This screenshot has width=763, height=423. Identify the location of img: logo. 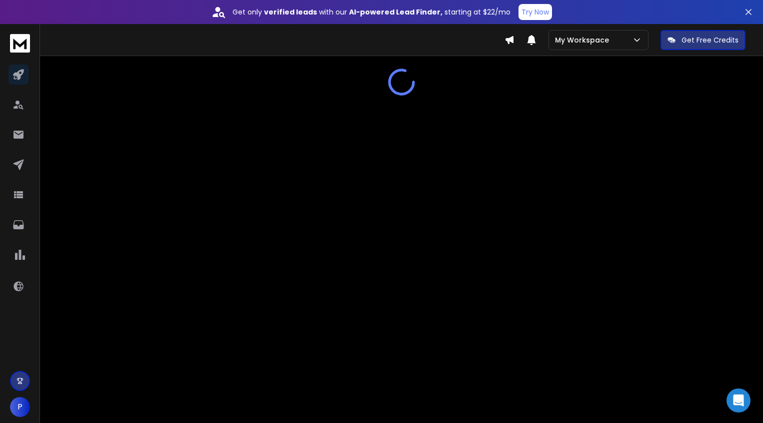
(20, 43).